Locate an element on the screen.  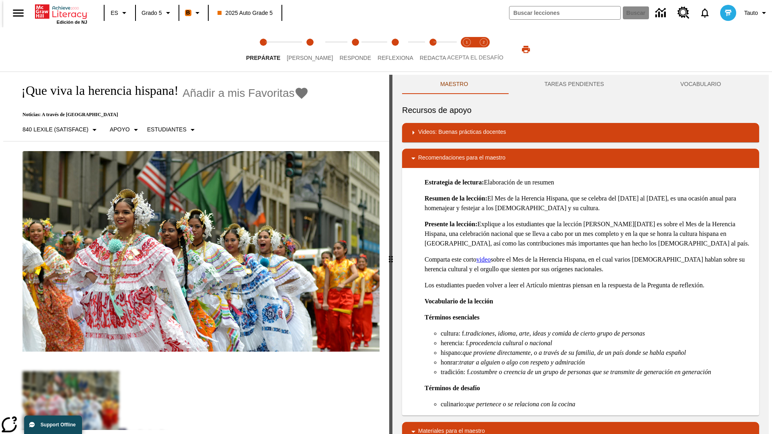
button: Maestro is located at coordinates (454, 84).